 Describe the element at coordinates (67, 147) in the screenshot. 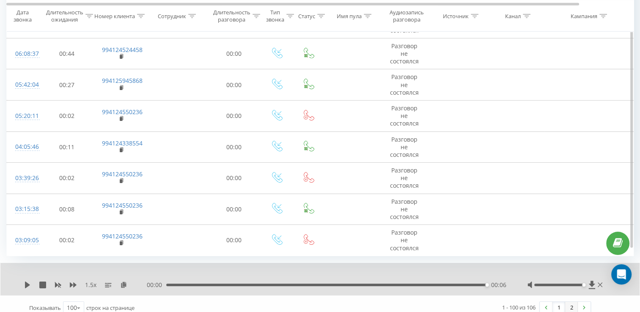

I see `td: 00:11` at that location.